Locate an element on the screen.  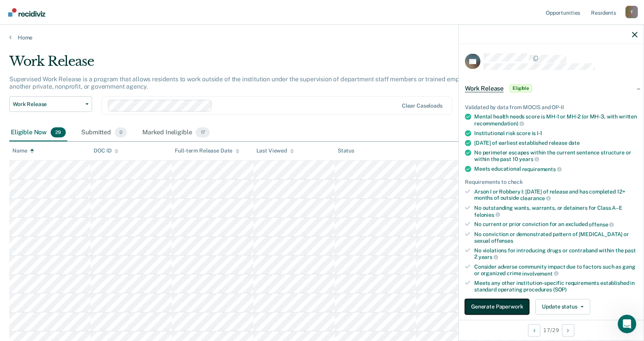
div: Work Release is located at coordinates (251, 64).